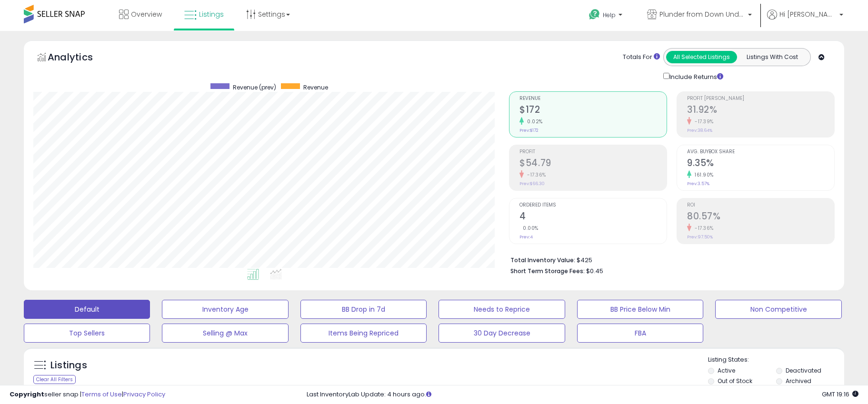  I want to click on button: Selling @ Max, so click(225, 333).